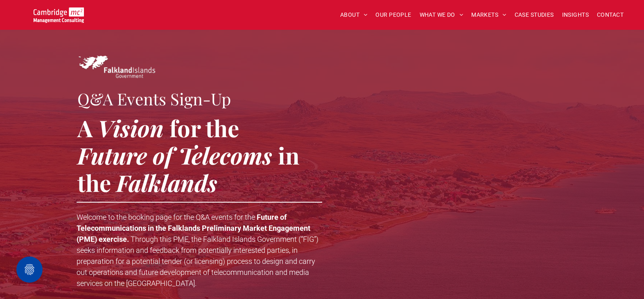 This screenshot has width=644, height=299. I want to click on span: Vision, so click(131, 128).